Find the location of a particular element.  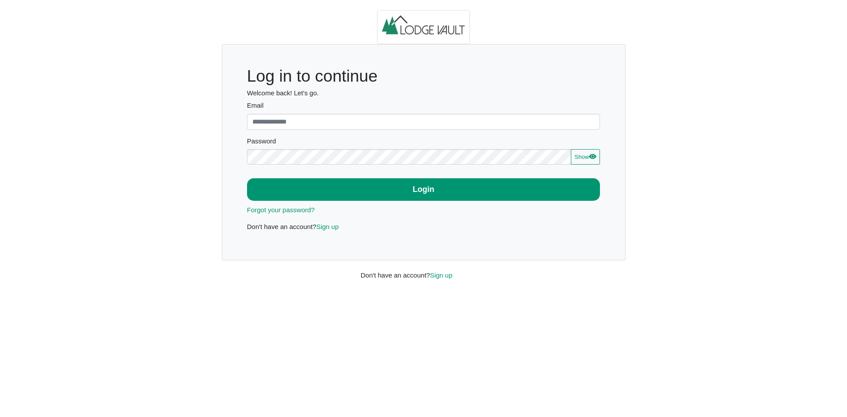

b: Login is located at coordinates (423, 189).